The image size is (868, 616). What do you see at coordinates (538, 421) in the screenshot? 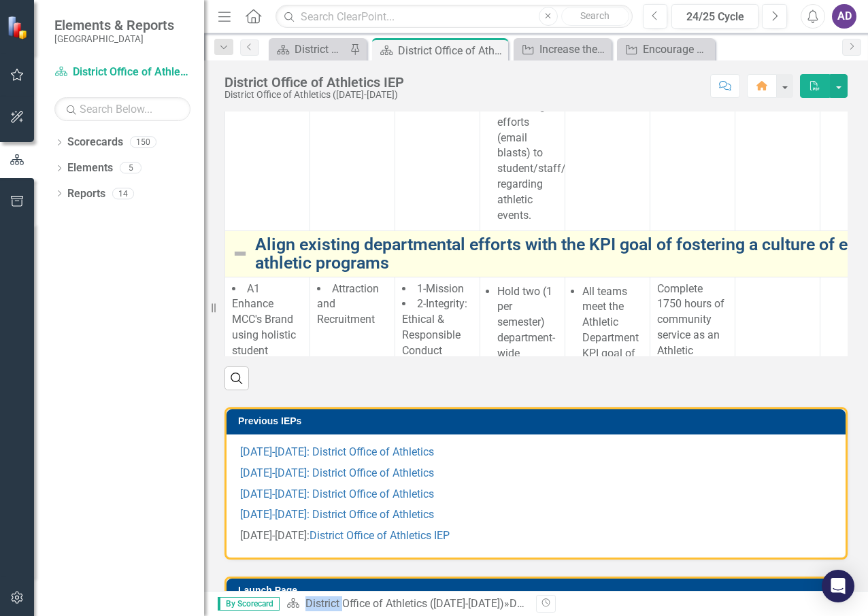
I see `h3: Previous IEPs` at bounding box center [538, 421].